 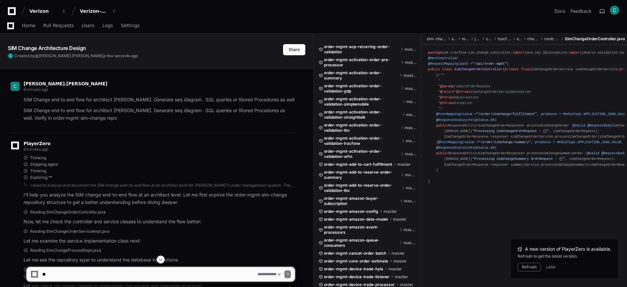 I want to click on p: Let me examine the service implementation class next:, so click(x=159, y=241).